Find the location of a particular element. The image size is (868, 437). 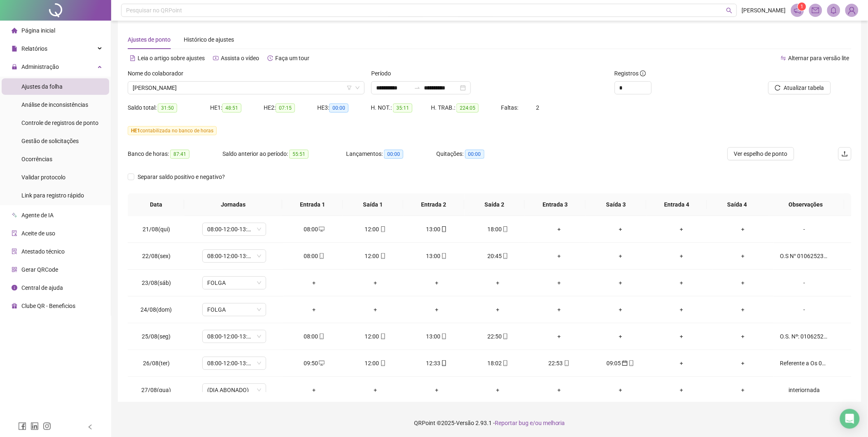

div: Open Intercom Messenger is located at coordinates (850, 419).